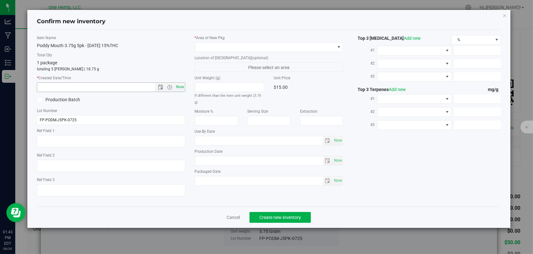 The height and width of the screenshot is (254, 533). What do you see at coordinates (322, 111) in the screenshot?
I see `label: Extraction` at bounding box center [322, 111].